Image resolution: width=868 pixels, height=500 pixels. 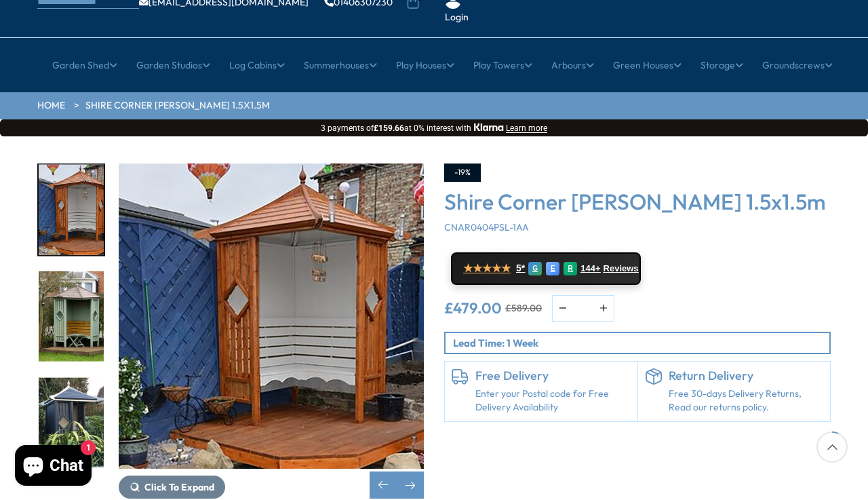 What do you see at coordinates (553, 400) in the screenshot?
I see `a: Enter your Postal code for Free Delivery Availability` at bounding box center [553, 400].